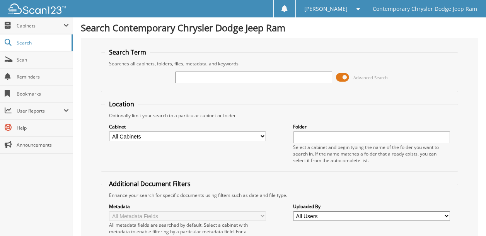  What do you see at coordinates (187, 126) in the screenshot?
I see `label: Cabinet` at bounding box center [187, 126].